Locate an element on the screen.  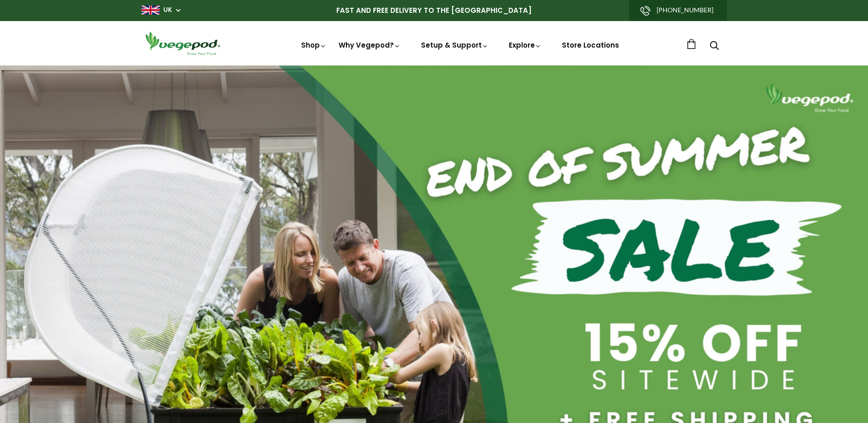
a: Store Locations is located at coordinates (590, 45).